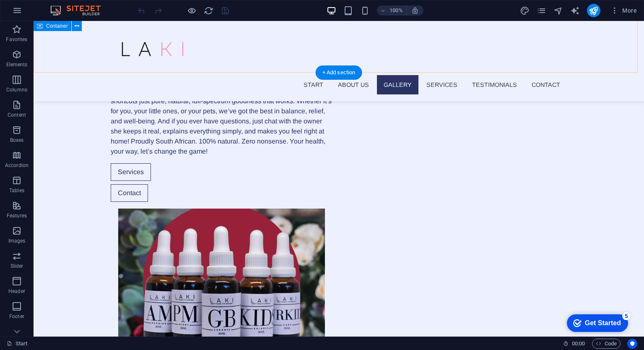 The height and width of the screenshot is (350, 644). What do you see at coordinates (623, 10) in the screenshot?
I see `button: More` at bounding box center [623, 10].